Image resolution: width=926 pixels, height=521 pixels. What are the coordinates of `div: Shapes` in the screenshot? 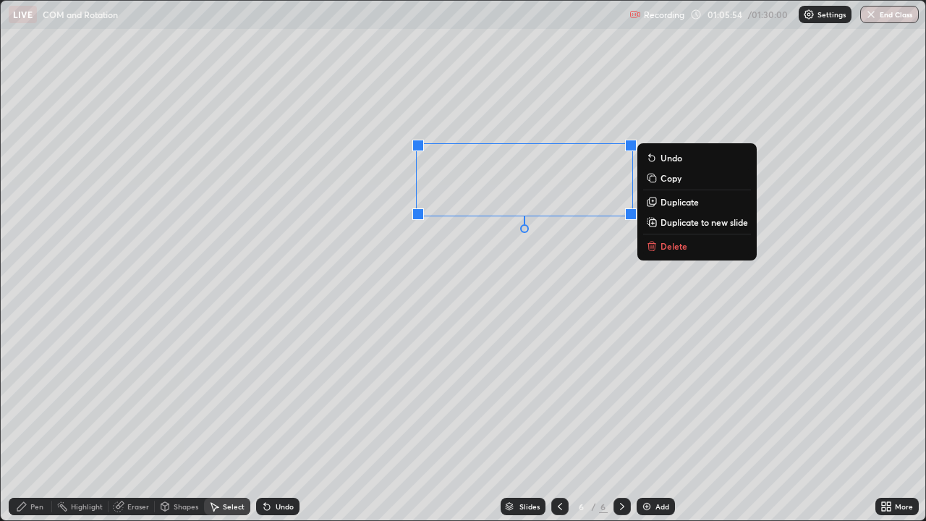 It's located at (186, 506).